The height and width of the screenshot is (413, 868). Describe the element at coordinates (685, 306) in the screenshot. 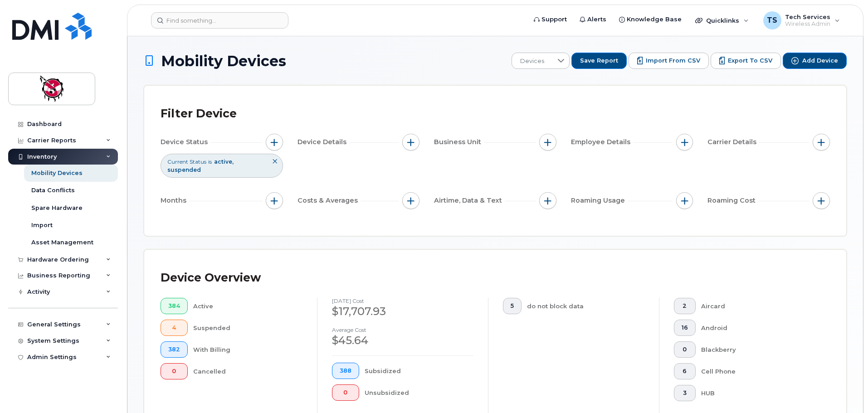

I see `button: 2` at that location.